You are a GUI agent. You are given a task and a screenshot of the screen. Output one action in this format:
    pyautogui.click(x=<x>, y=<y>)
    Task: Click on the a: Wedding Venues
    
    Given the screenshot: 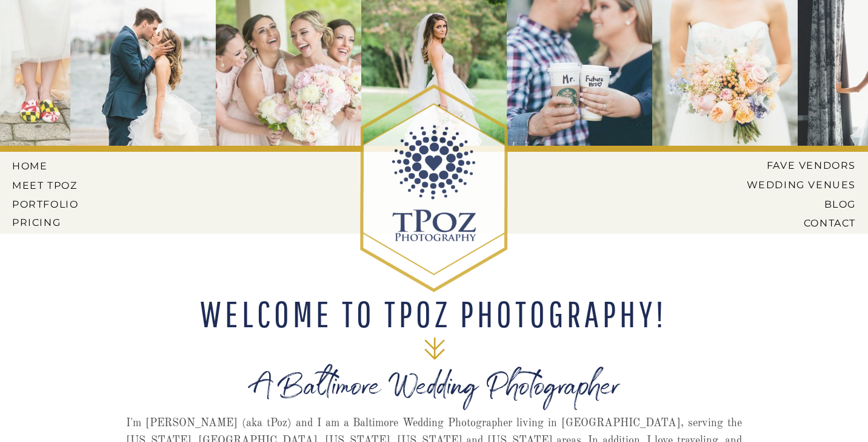 What is the action you would take?
    pyautogui.click(x=792, y=185)
    